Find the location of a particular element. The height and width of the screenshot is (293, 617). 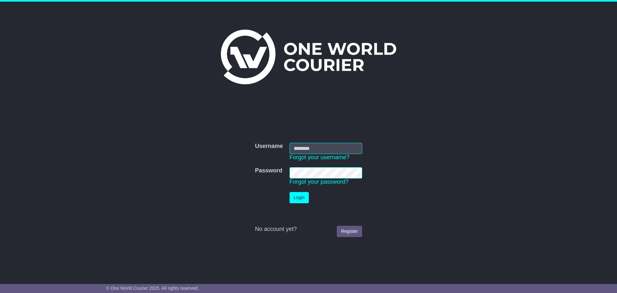

a: Forgot your password? is located at coordinates (319, 182).